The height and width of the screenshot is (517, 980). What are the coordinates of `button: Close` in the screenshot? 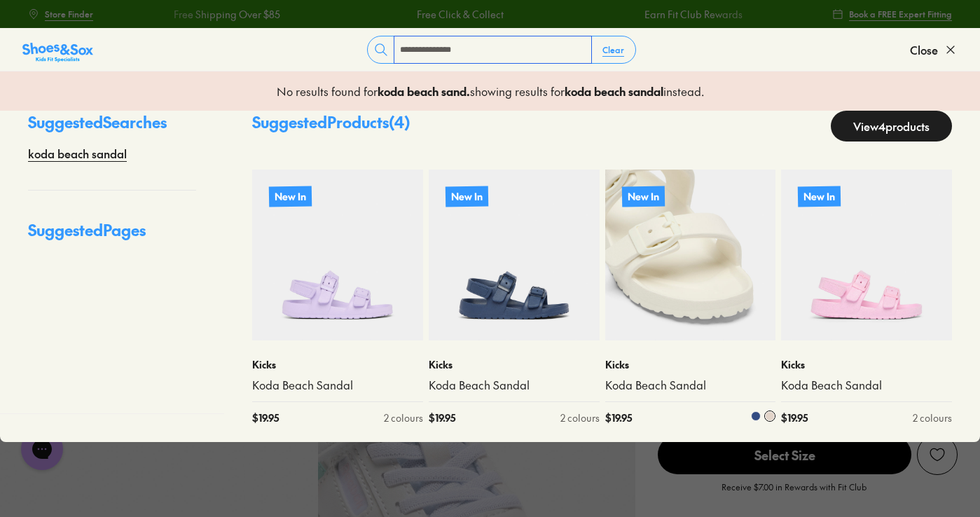 It's located at (934, 50).